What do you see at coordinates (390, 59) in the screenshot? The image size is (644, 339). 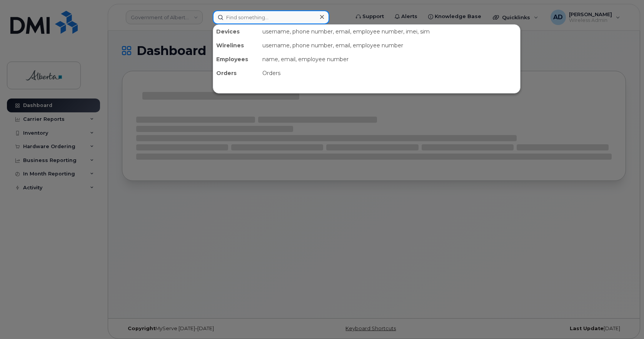 I see `div: name, email, employee number` at bounding box center [390, 59].